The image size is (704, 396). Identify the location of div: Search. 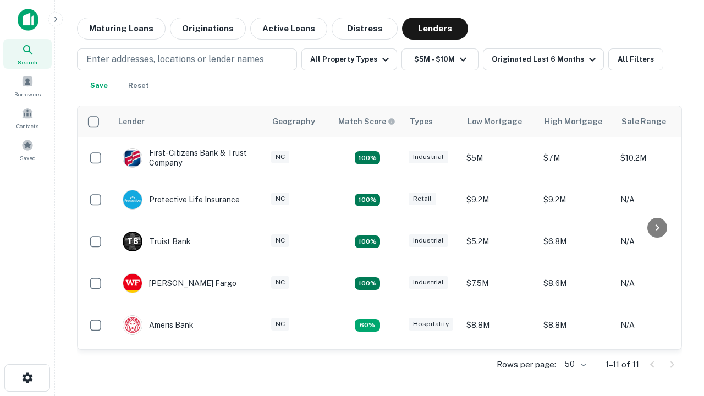
(27, 54).